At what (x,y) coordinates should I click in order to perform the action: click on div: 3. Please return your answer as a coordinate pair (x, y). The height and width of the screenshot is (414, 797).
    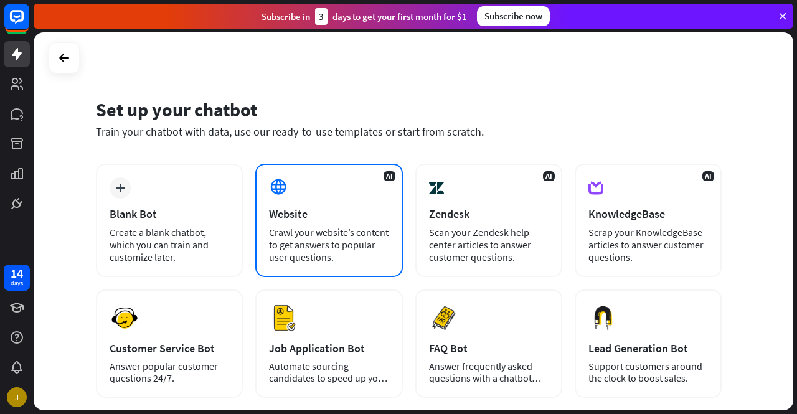
    Looking at the image, I should click on (321, 16).